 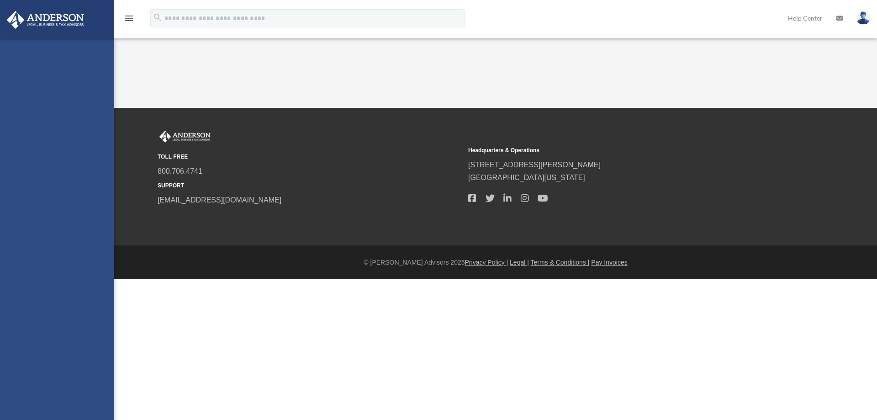 I want to click on a: Pay Invoices, so click(x=609, y=262).